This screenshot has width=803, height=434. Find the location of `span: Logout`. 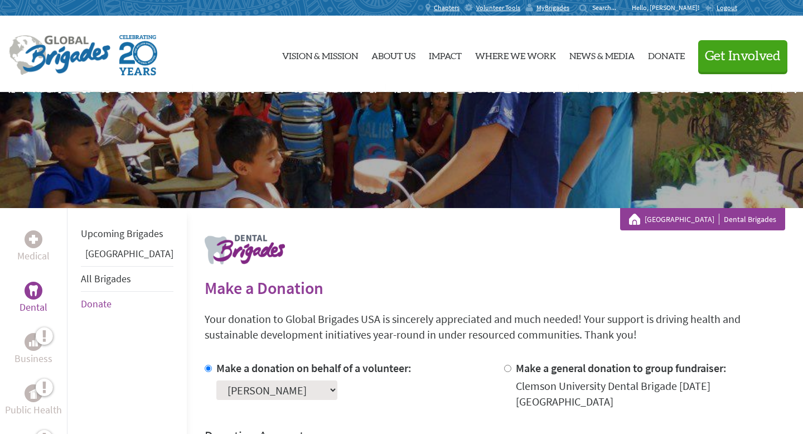

span: Logout is located at coordinates (726, 7).